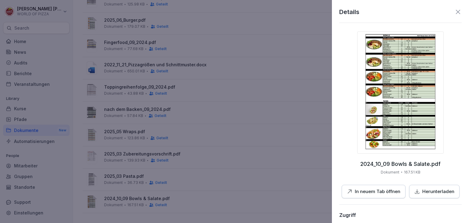 This screenshot has width=469, height=223. I want to click on img: thumbnail, so click(400, 93).